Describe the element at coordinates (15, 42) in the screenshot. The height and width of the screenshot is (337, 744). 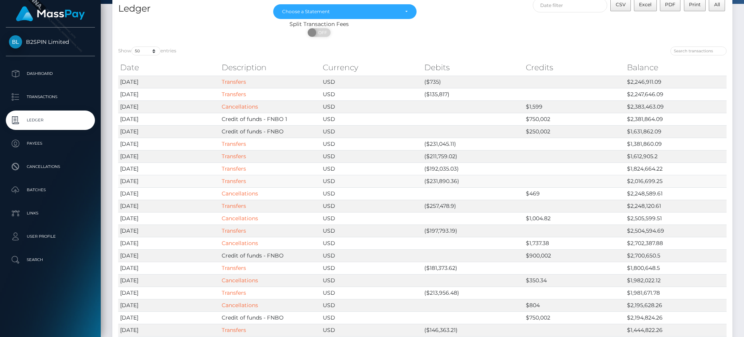
I see `img: B2SPIN Limited` at that location.